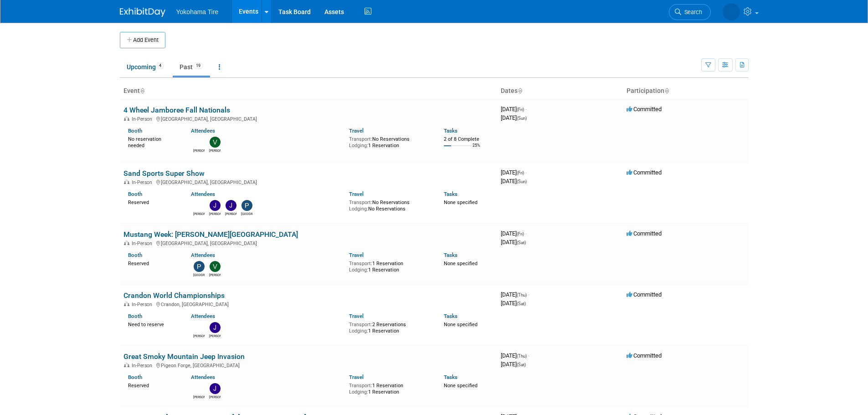  Describe the element at coordinates (152, 141) in the screenshot. I see `div: No reservation needed` at that location.